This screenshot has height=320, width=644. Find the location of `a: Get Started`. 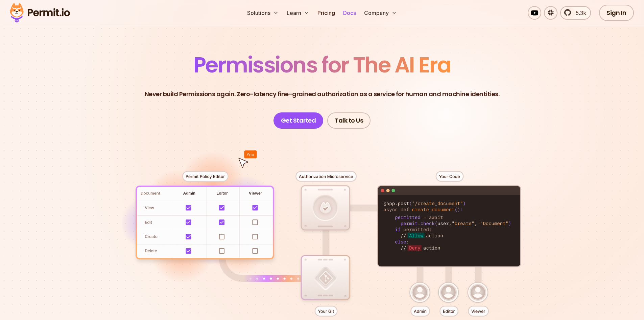

a: Get Started is located at coordinates (298, 121).